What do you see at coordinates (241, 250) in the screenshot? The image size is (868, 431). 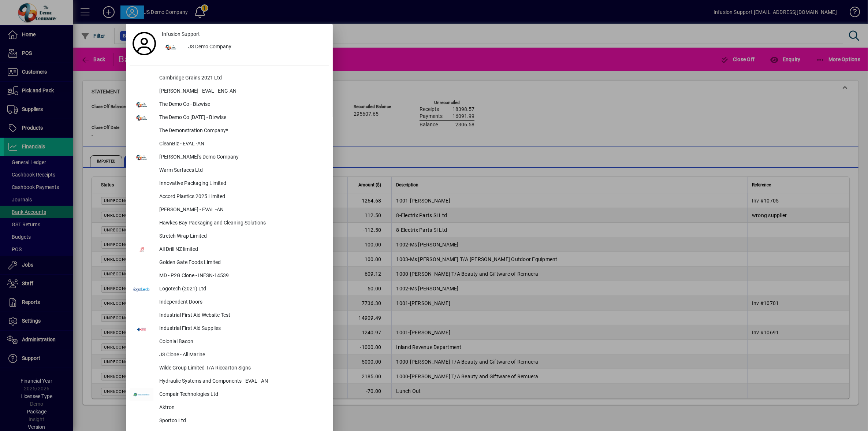 I see `div: All Drill NZ limited` at bounding box center [241, 250].